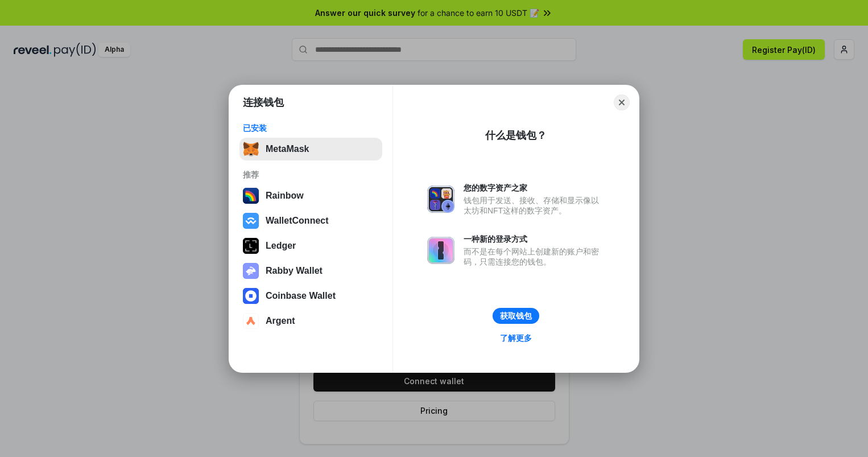 The height and width of the screenshot is (457, 868). What do you see at coordinates (310, 321) in the screenshot?
I see `button: Argent` at bounding box center [310, 321].